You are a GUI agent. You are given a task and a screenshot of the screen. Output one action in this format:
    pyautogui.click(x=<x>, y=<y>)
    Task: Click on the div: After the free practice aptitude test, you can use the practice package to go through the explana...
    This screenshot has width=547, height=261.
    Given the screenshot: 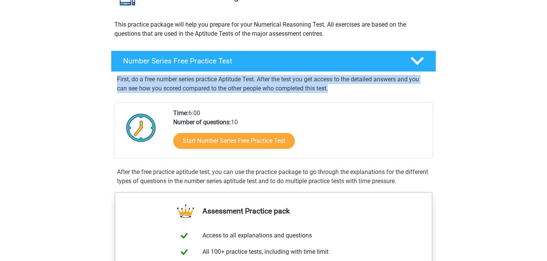 What is the action you would take?
    pyautogui.click(x=274, y=177)
    